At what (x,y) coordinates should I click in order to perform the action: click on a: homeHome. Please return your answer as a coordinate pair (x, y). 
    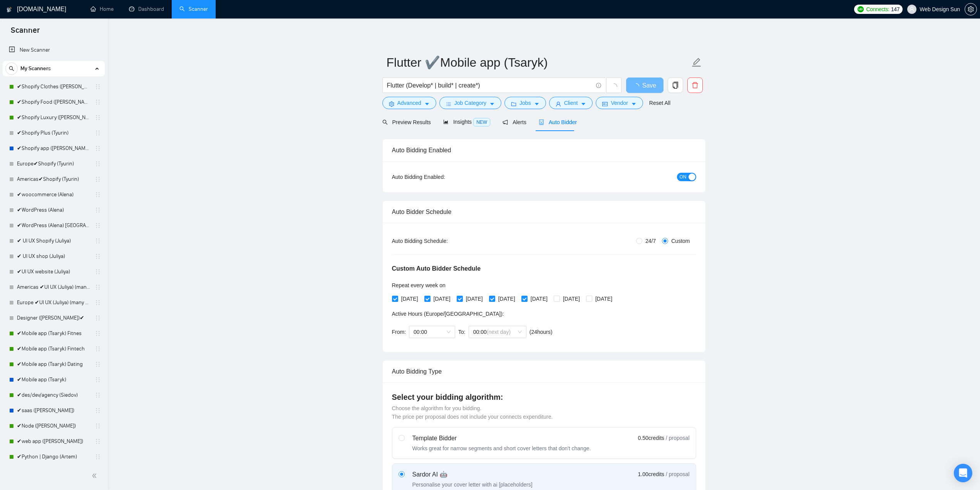
    Looking at the image, I should click on (102, 9).